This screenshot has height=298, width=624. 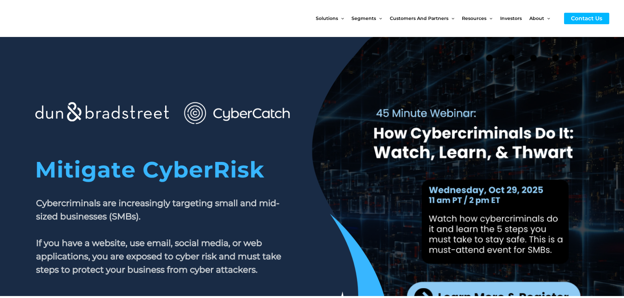 What do you see at coordinates (586, 18) in the screenshot?
I see `a: Contact Us` at bounding box center [586, 18].